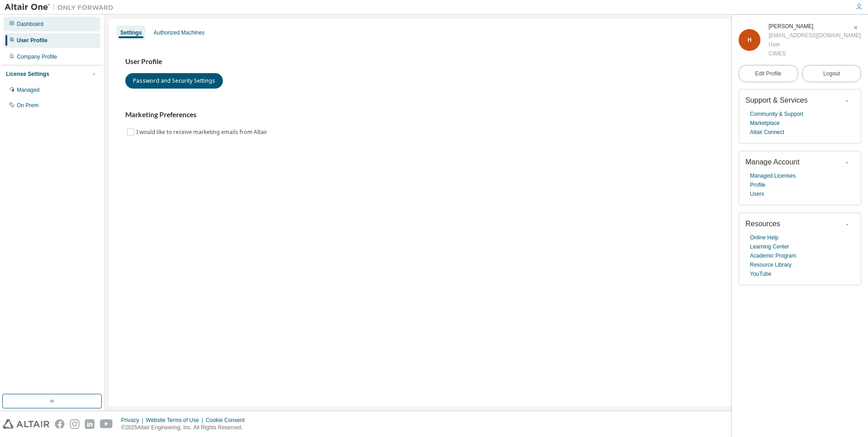  I want to click on a: Marketplace, so click(764, 123).